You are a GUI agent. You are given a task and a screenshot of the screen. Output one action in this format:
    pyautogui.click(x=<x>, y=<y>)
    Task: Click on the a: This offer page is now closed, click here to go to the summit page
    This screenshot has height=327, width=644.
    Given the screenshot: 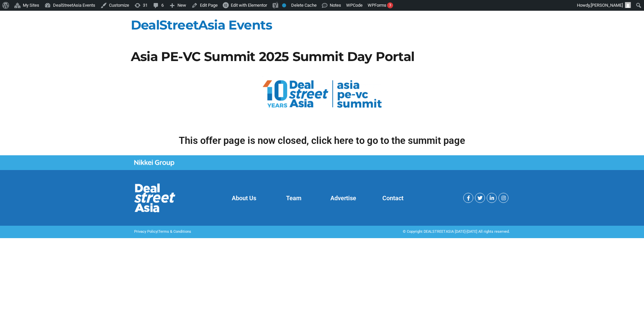 What is the action you would take?
    pyautogui.click(x=322, y=140)
    